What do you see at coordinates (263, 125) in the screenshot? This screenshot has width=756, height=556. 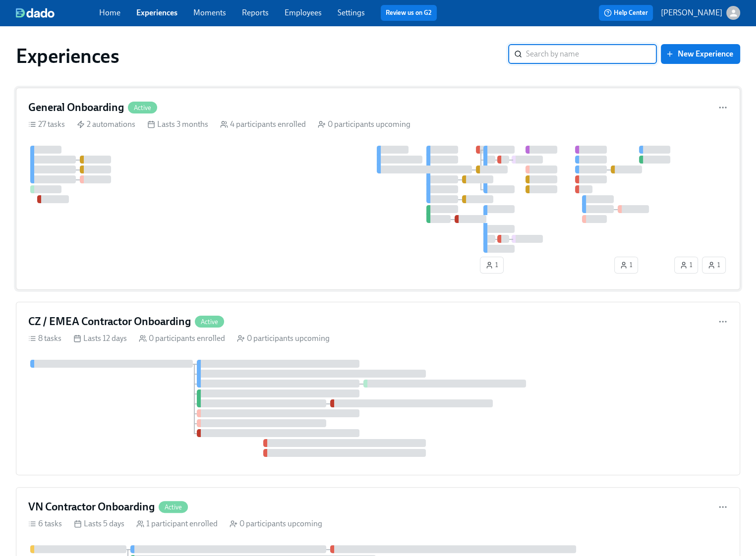 I see `div: 4 participants enrolled` at bounding box center [263, 125].